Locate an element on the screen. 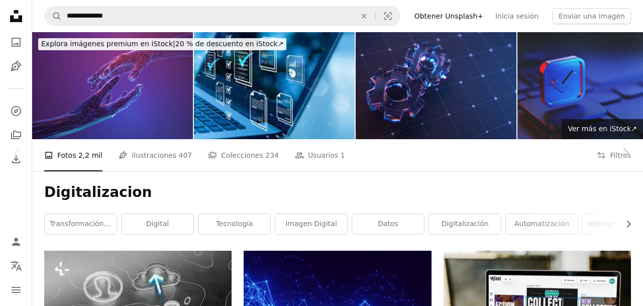 The image size is (643, 306). span: 1 is located at coordinates (343, 155).